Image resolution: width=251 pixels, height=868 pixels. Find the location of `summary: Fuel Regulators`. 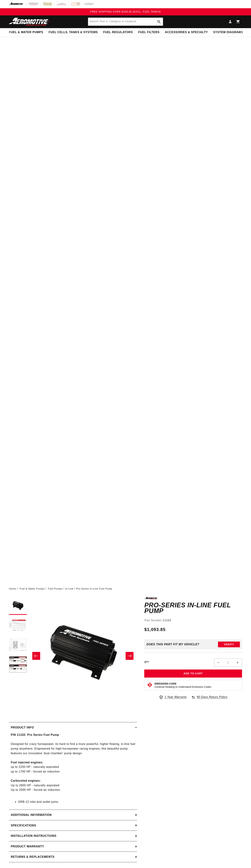

summary: Fuel Regulators is located at coordinates (118, 32).